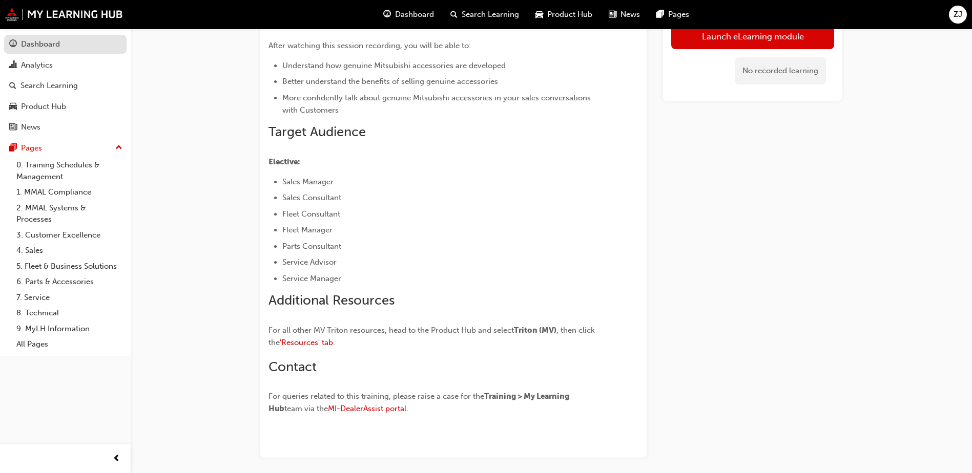 This screenshot has width=972, height=473. Describe the element at coordinates (69, 235) in the screenshot. I see `a: 3. Customer Excellence` at that location.